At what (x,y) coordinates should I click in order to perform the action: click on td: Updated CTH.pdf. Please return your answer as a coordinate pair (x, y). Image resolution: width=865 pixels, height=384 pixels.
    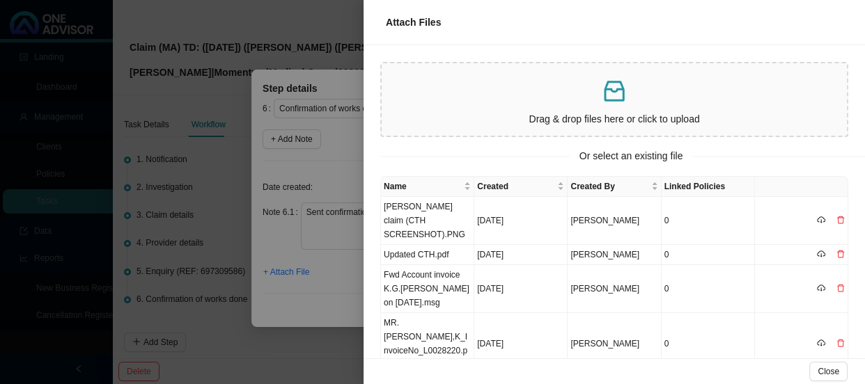
    Looking at the image, I should click on (427, 255).